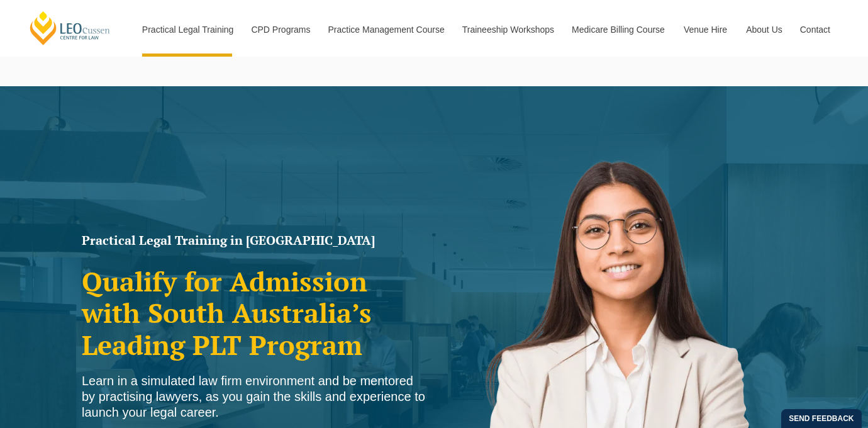 The height and width of the screenshot is (428, 868). Describe the element at coordinates (187, 30) in the screenshot. I see `a: Practical Legal Training` at that location.